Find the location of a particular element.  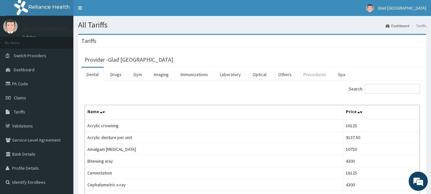

a: Immunizations is located at coordinates (194, 74).